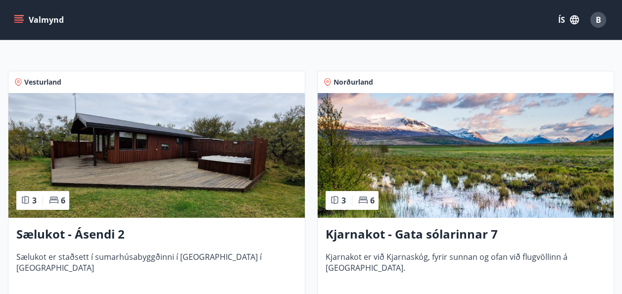  What do you see at coordinates (598, 20) in the screenshot?
I see `button: B` at bounding box center [598, 20].